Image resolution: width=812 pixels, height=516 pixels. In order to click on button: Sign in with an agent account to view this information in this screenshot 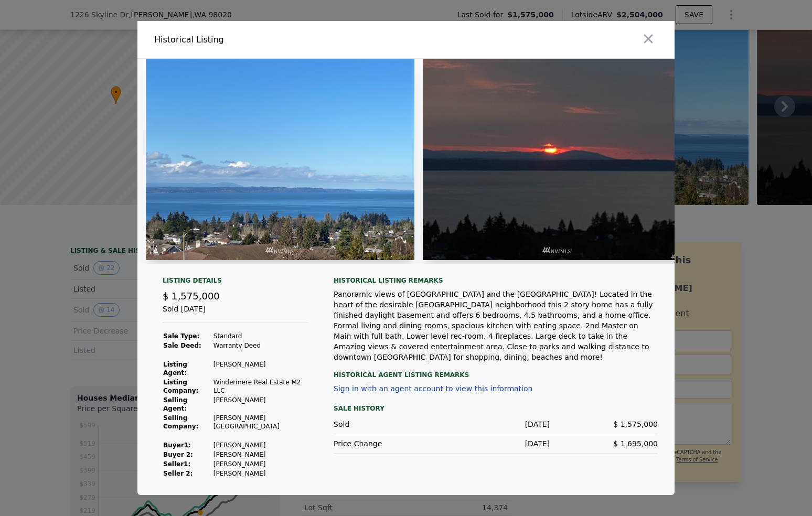, I will do `click(433, 389)`.